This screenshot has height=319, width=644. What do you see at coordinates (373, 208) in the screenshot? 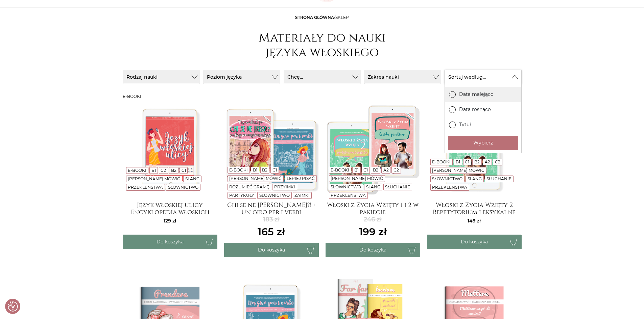
I see `a: Włoski z Życia Wzięty 1 i 2 w pakiecie` at bounding box center [373, 208].